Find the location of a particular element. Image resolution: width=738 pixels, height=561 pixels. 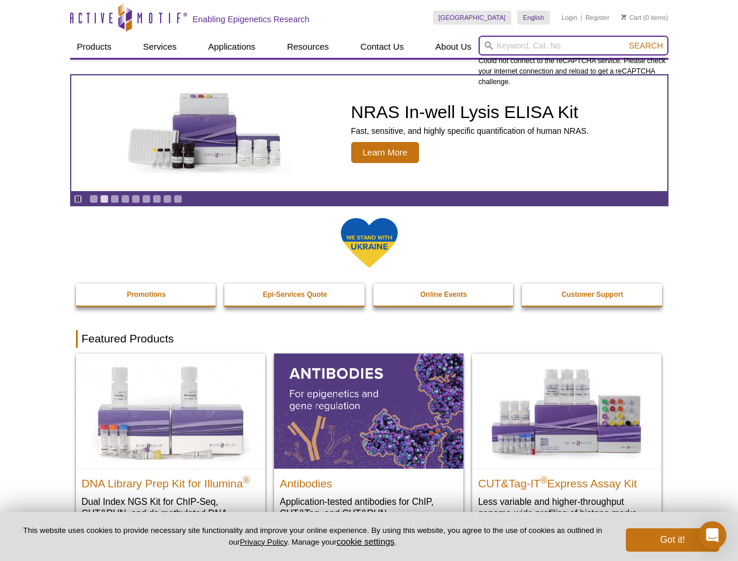

input: Keyword, Cat. No. is located at coordinates (573, 46).